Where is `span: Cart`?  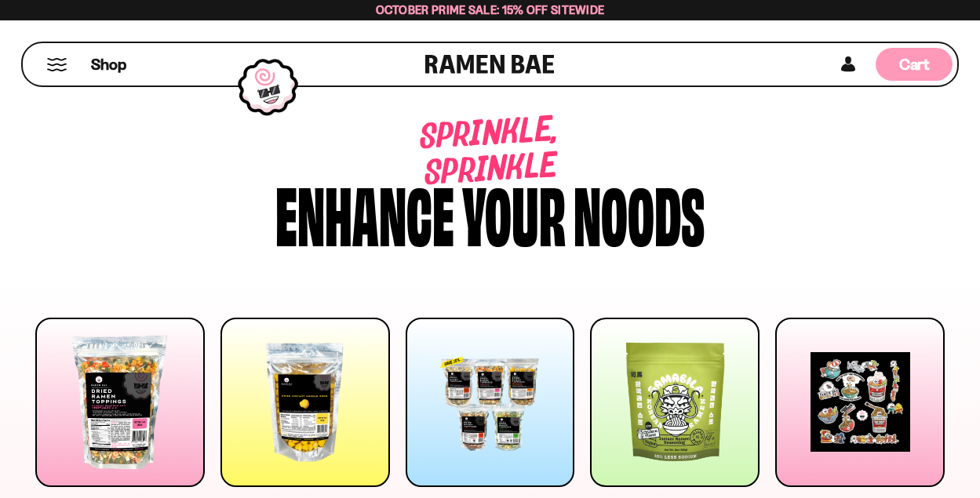 span: Cart is located at coordinates (914, 64).